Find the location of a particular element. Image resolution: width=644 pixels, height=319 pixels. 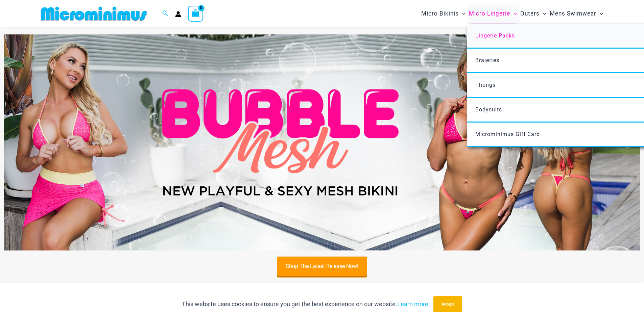

a: OutersMenu ToggleMenu Toggle is located at coordinates (533, 14).